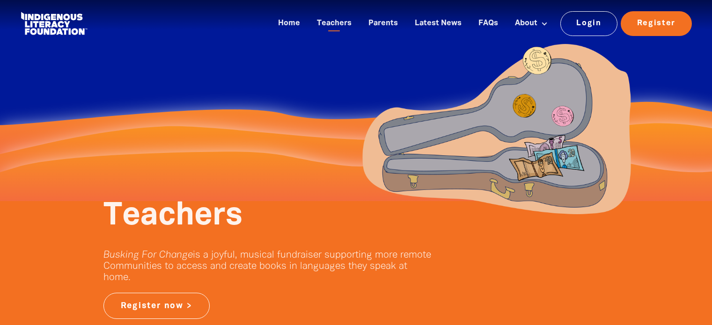 Image resolution: width=712 pixels, height=325 pixels. What do you see at coordinates (438, 23) in the screenshot?
I see `a: Latest News` at bounding box center [438, 23].